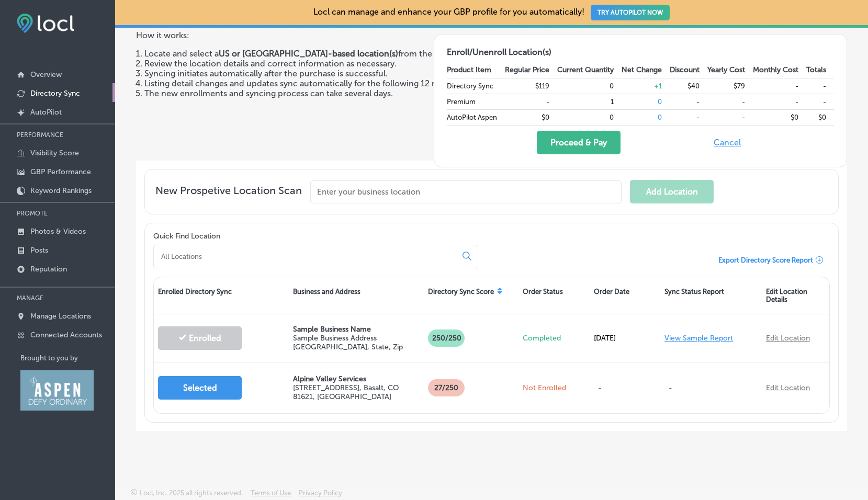 This screenshot has width=868, height=500. Describe the element at coordinates (796, 295) in the screenshot. I see `div: Edit Location Details` at that location.